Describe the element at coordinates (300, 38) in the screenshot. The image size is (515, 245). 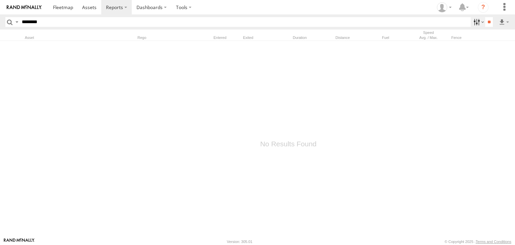
I see `div: Duration` at that location.